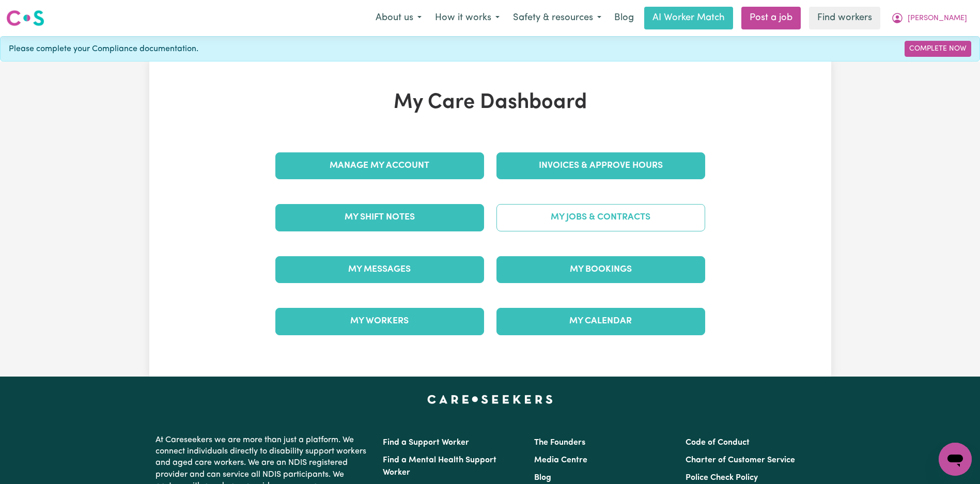 This screenshot has width=980, height=484. I want to click on a: Post a job, so click(771, 18).